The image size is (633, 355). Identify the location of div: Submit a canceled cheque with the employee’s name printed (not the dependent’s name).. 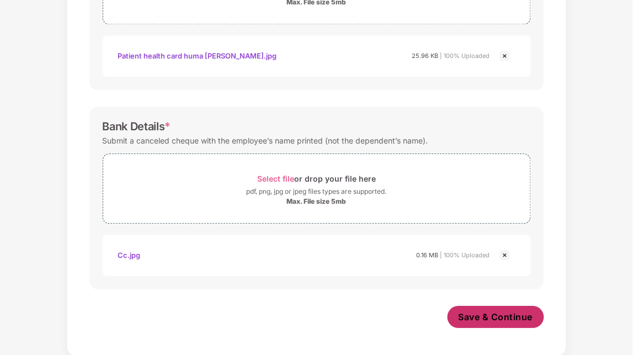
(266, 140).